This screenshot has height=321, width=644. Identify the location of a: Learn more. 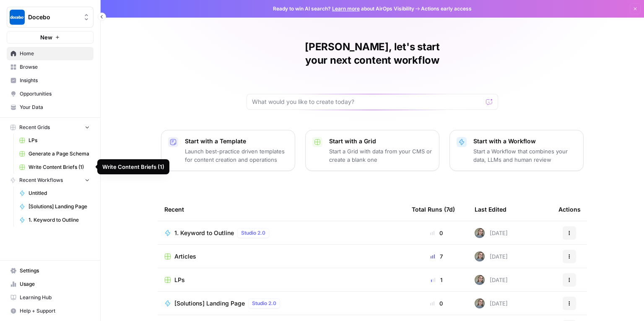
(346, 8).